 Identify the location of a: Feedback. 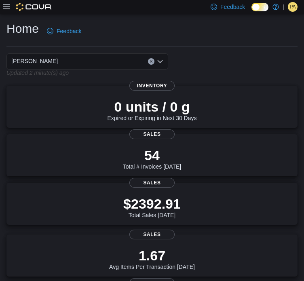
(64, 31).